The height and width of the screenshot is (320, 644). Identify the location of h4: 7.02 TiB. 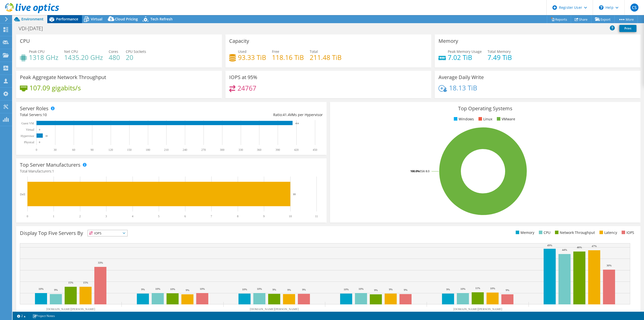
(465, 57).